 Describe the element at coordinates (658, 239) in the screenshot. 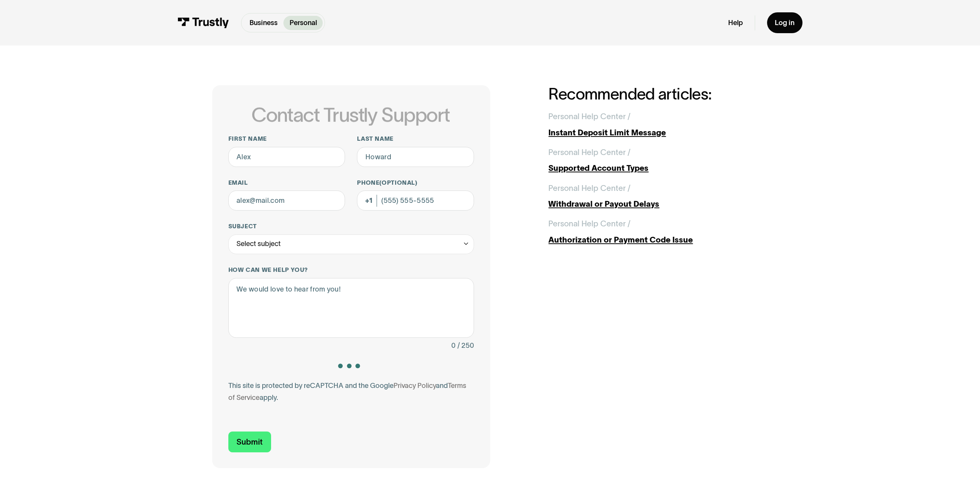

I see `div: Authorization or Payment Code Issue` at that location.